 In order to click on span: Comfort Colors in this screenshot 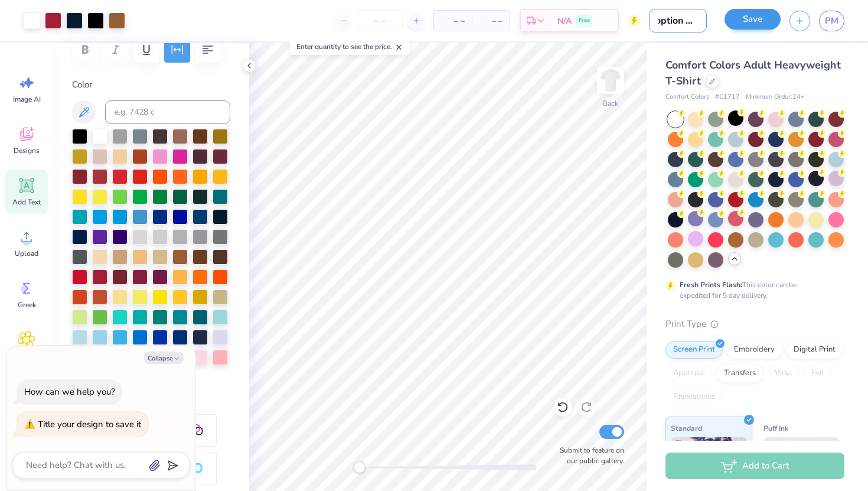, I will do `click(687, 97)`.